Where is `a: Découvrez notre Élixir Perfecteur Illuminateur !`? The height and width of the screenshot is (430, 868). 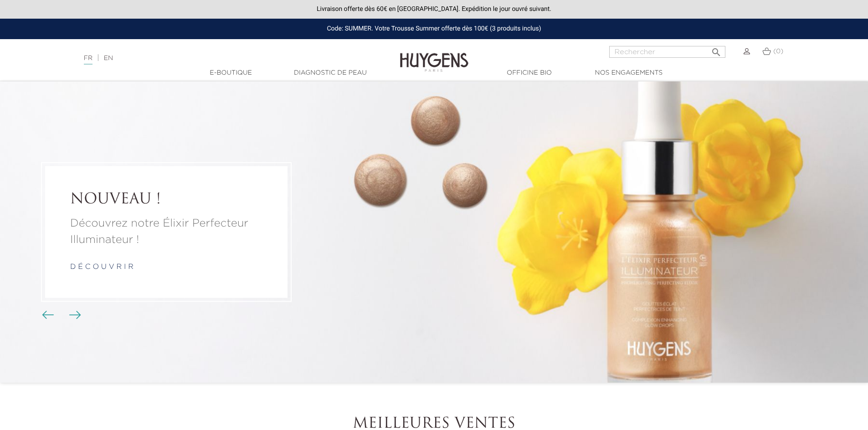 a: Découvrez notre Élixir Perfecteur Illuminateur ! is located at coordinates (166, 232).